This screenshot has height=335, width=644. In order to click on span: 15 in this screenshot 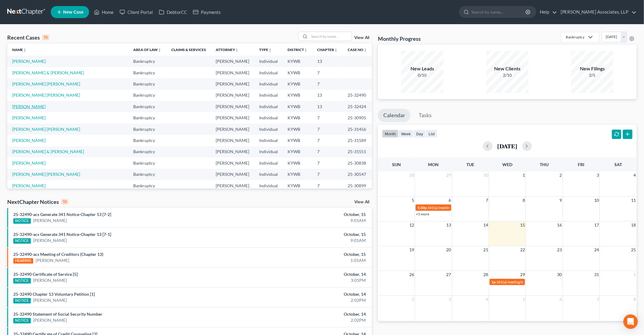, I will do `click(523, 225)`.